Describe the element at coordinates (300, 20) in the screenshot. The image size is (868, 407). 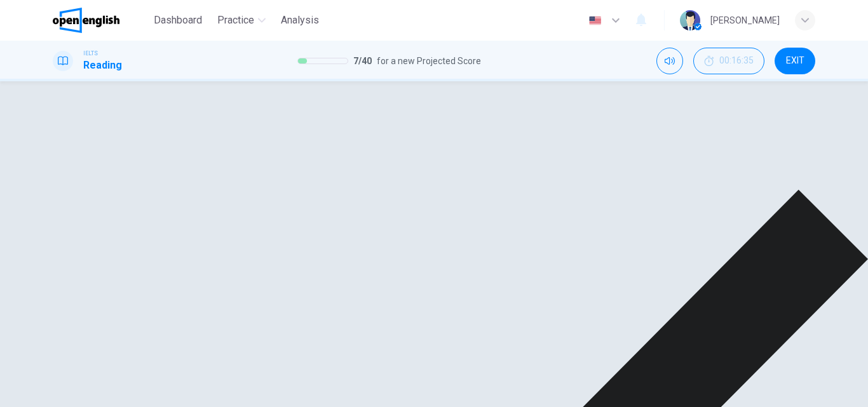
I see `a: Analysis` at that location.